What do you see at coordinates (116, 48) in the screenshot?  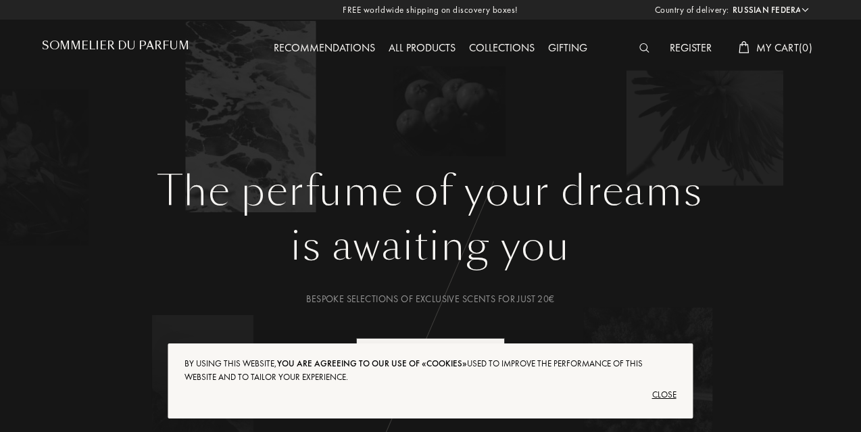 I see `a: Sommelier du Parfum` at bounding box center [116, 48].